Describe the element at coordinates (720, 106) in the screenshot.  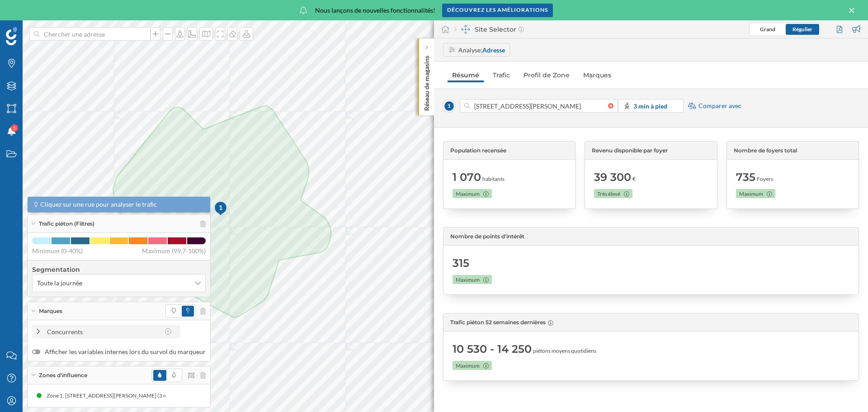
I see `span: Comparer avec` at that location.